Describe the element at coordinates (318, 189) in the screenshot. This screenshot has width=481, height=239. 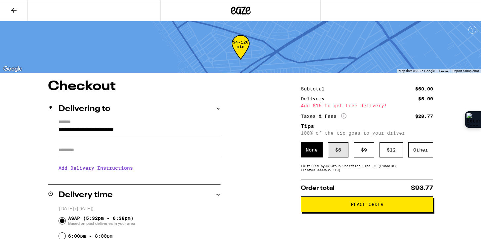
I see `span: Order total` at that location.